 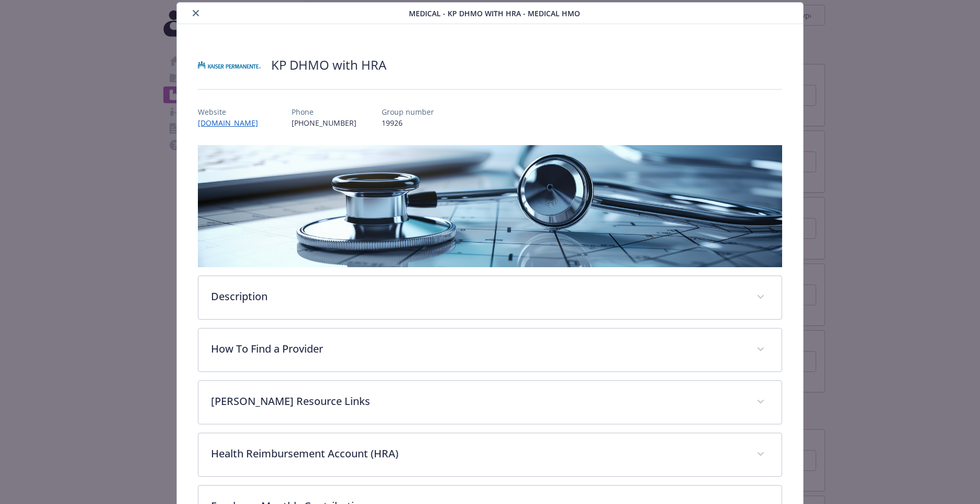 What do you see at coordinates (324, 111) in the screenshot?
I see `p: Phone` at bounding box center [324, 111].